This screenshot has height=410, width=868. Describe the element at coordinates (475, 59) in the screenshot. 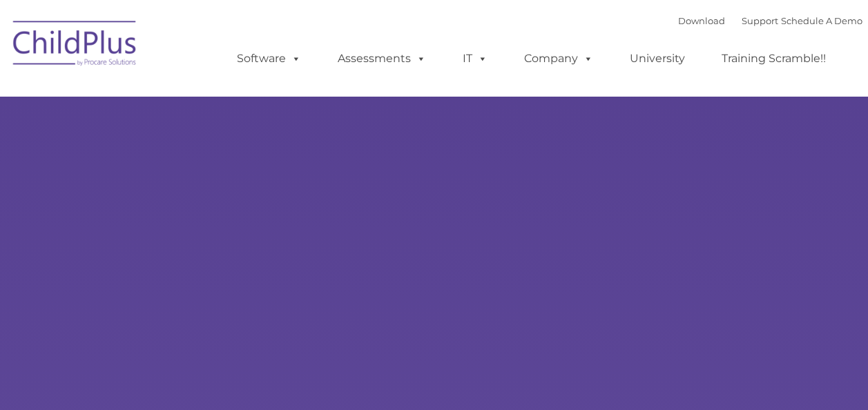

I see `a: IT` at that location.